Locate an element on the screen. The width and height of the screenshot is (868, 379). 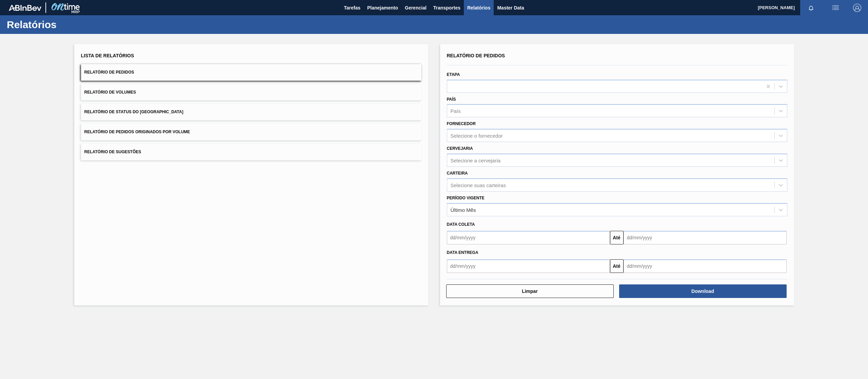
label: País is located at coordinates (451, 99).